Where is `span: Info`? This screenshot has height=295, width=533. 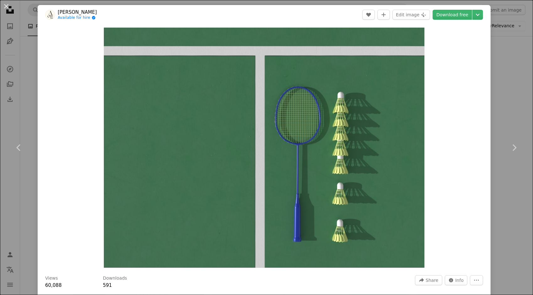 span: Info is located at coordinates (459, 280).